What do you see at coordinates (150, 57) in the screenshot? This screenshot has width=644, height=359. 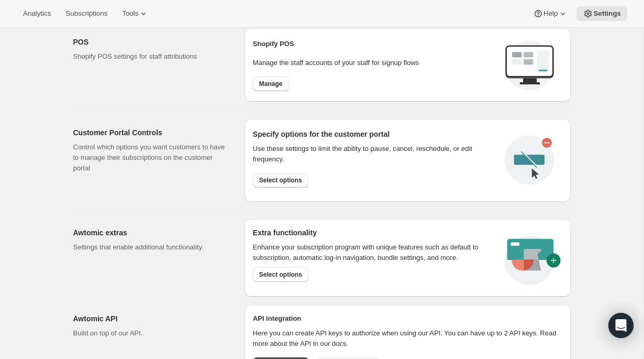 I see `p: Shopify POS settings for staff attributions` at bounding box center [150, 57].